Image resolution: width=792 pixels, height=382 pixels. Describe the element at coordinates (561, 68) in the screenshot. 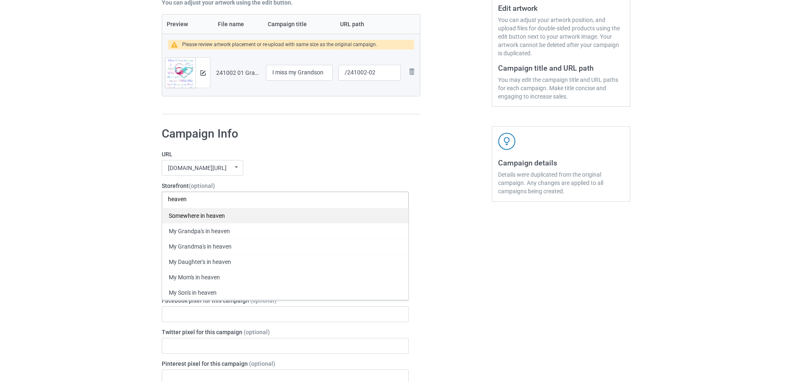

I see `h3: Campaign title and URL path` at that location.